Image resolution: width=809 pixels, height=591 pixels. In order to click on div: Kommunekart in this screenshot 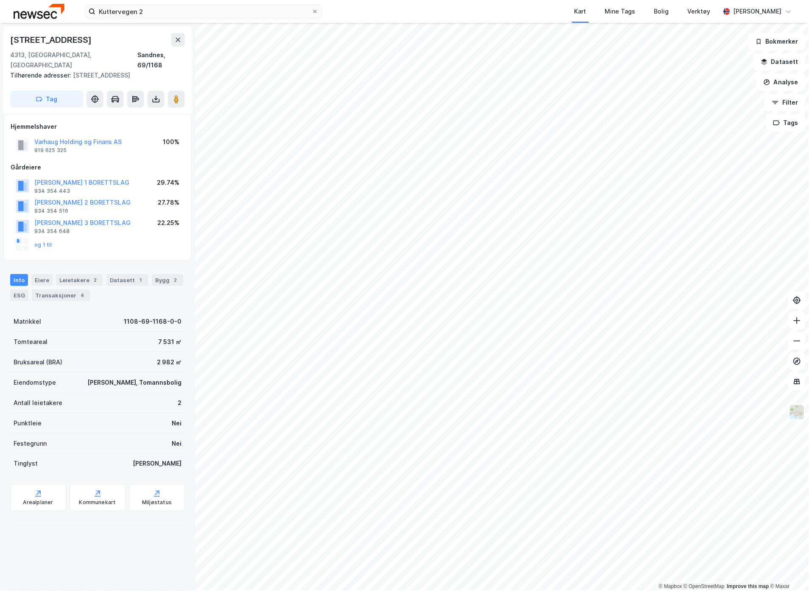, I will do `click(97, 503)`.